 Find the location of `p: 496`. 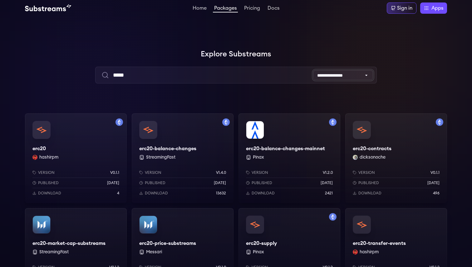

p: 496 is located at coordinates (436, 193).